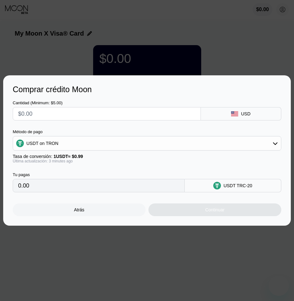  Describe the element at coordinates (107, 114) in the screenshot. I see `input: $0.00` at that location.